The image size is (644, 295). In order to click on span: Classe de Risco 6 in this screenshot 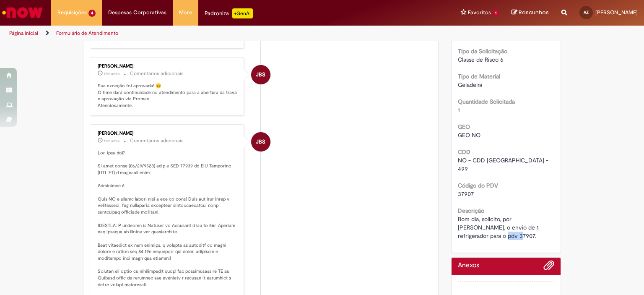, I will do `click(480, 60)`.